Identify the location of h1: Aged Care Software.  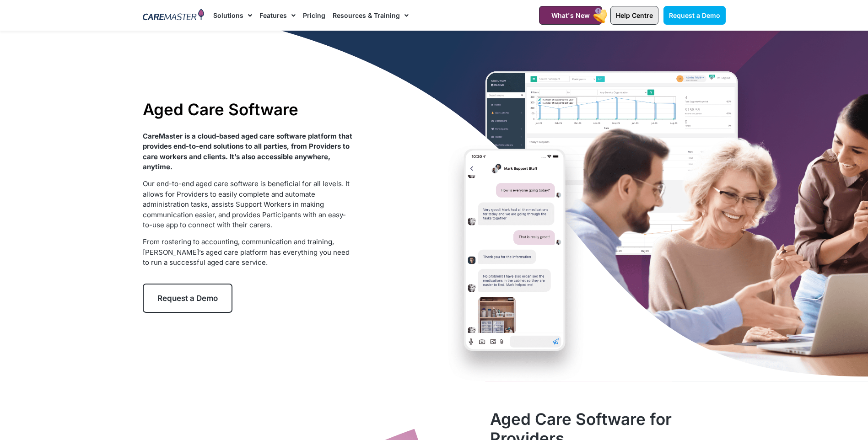
(248, 110).